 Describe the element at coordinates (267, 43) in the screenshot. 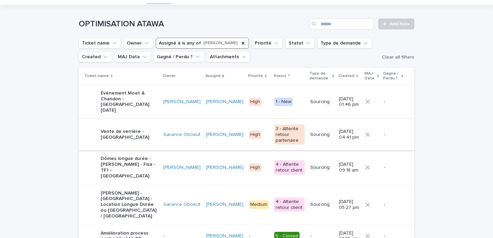

I see `button: Priorité` at that location.